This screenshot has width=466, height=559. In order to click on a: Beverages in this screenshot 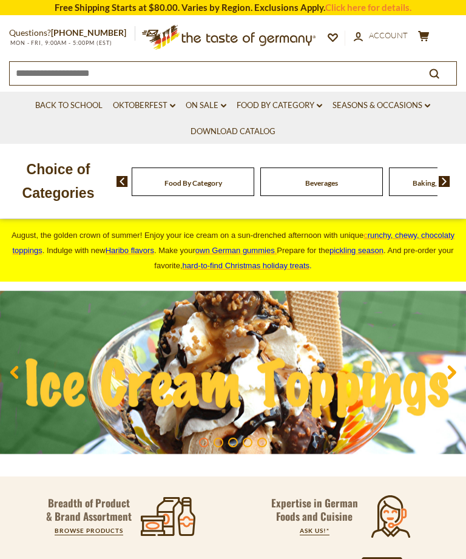, I will do `click(322, 183)`.